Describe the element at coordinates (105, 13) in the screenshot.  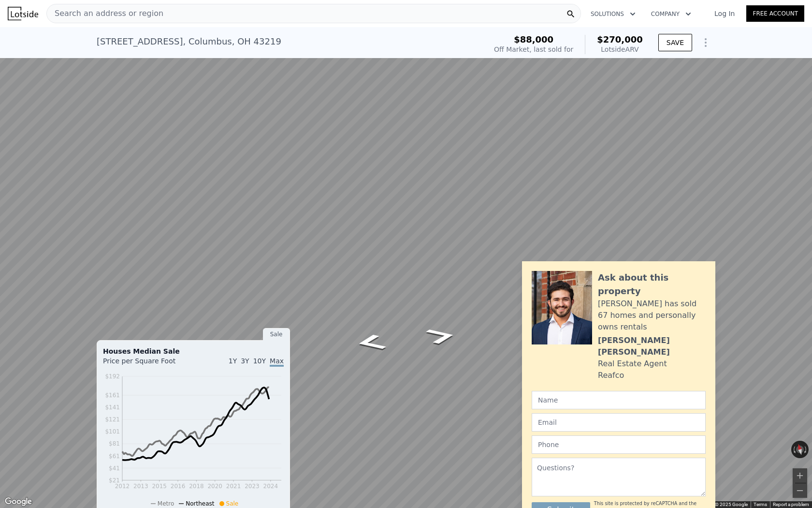
I see `span: Search an address or region` at that location.